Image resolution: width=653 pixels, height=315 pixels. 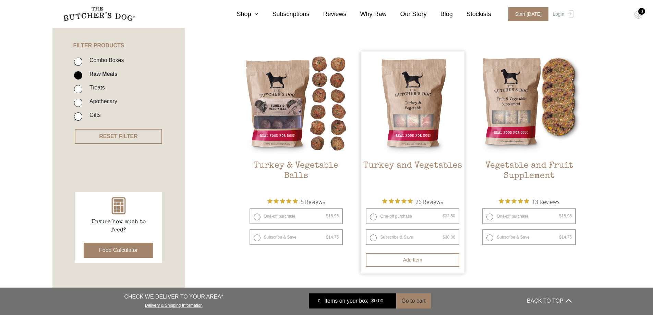 I want to click on bdi: 32.50, so click(x=449, y=216).